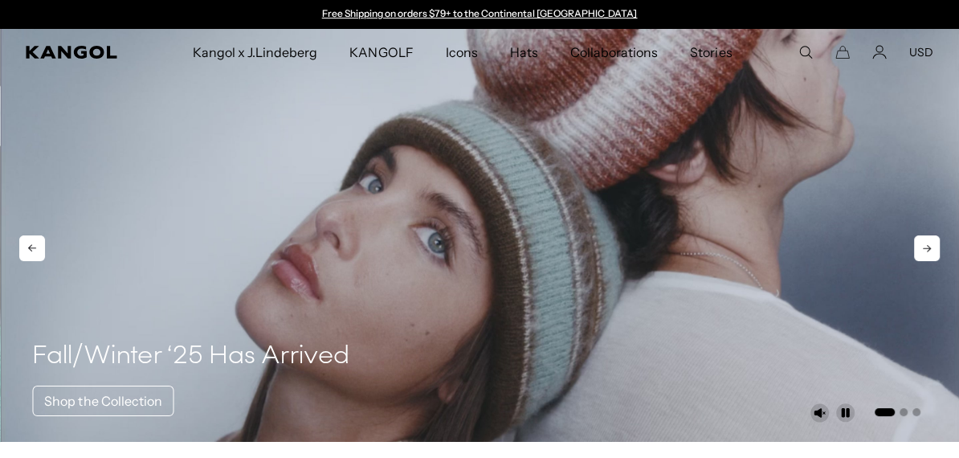  What do you see at coordinates (614, 52) in the screenshot?
I see `span: Collaborations` at bounding box center [614, 52].